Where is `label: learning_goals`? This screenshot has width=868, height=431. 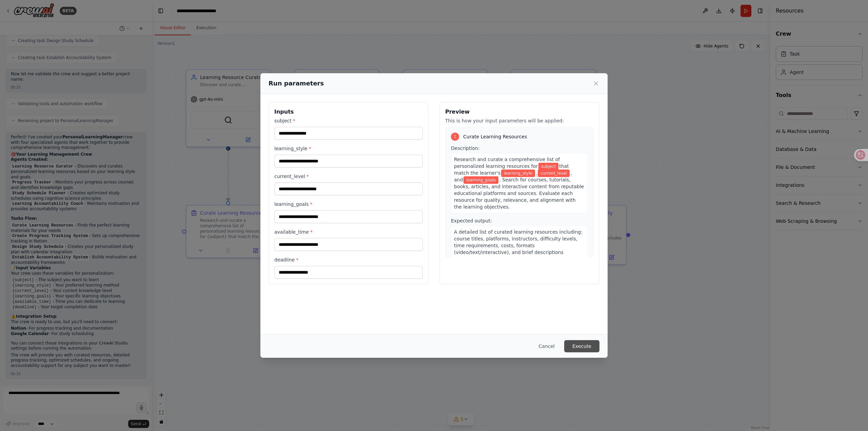
label: learning_goals is located at coordinates (349, 204).